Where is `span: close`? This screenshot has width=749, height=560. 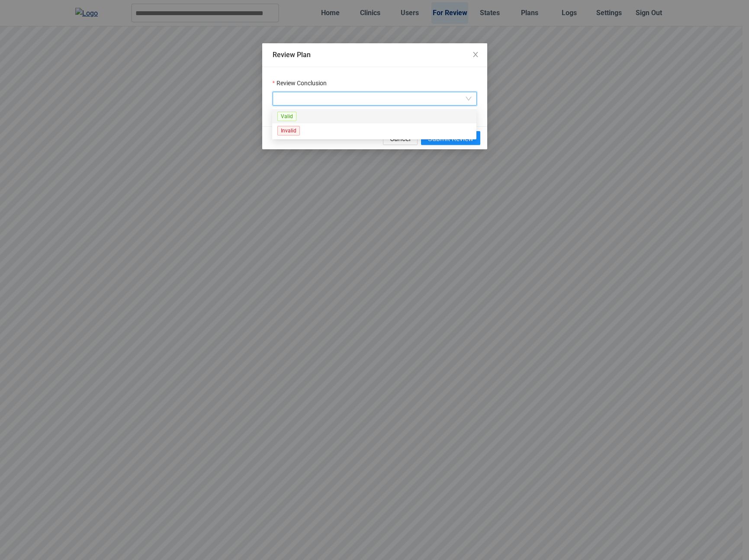
span: close is located at coordinates (476, 55).